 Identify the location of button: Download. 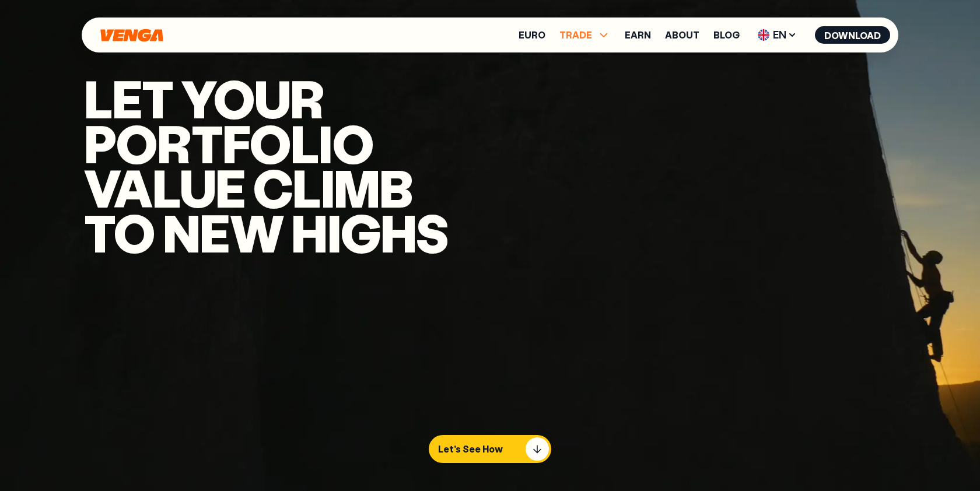
(852, 35).